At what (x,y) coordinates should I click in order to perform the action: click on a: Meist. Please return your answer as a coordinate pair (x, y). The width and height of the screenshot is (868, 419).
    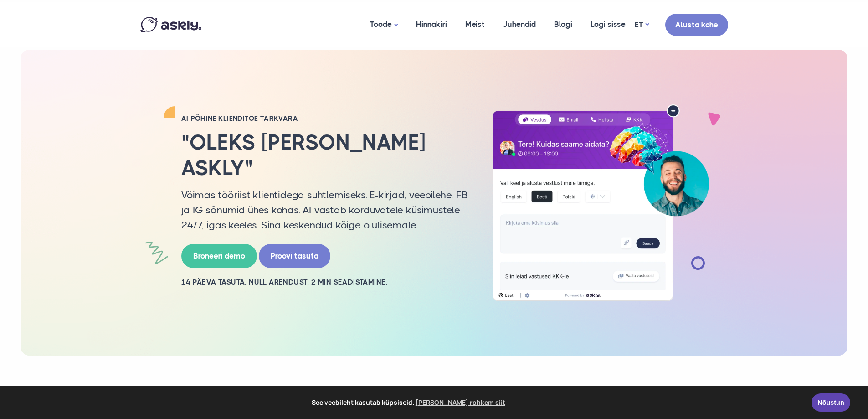
    Looking at the image, I should click on (475, 24).